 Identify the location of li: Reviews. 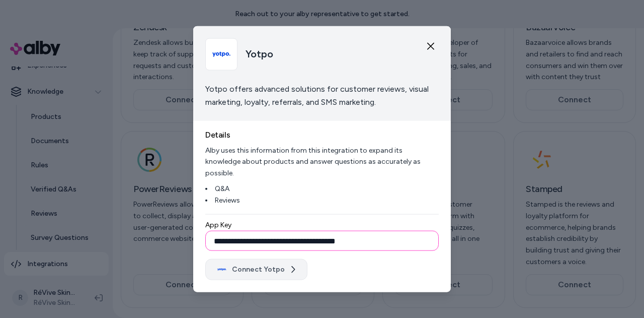
(322, 200).